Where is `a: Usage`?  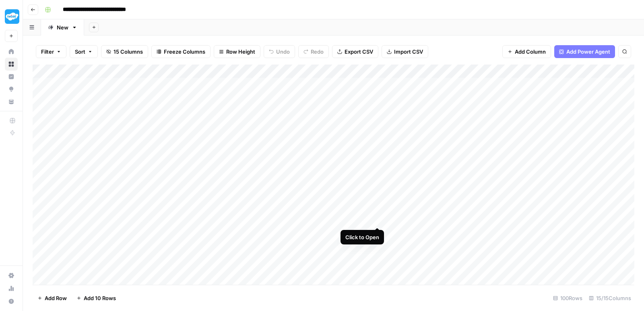
a: Usage is located at coordinates (12, 288).